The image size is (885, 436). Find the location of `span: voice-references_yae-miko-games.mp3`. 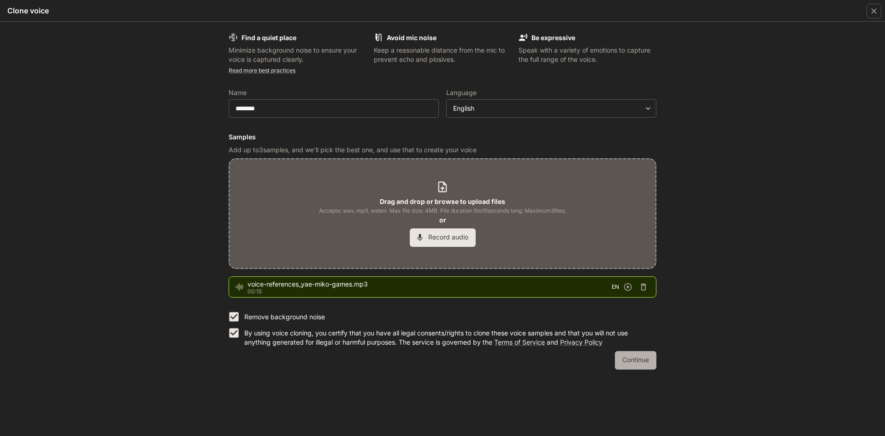

span: voice-references_yae-miko-games.mp3 is located at coordinates (430, 284).